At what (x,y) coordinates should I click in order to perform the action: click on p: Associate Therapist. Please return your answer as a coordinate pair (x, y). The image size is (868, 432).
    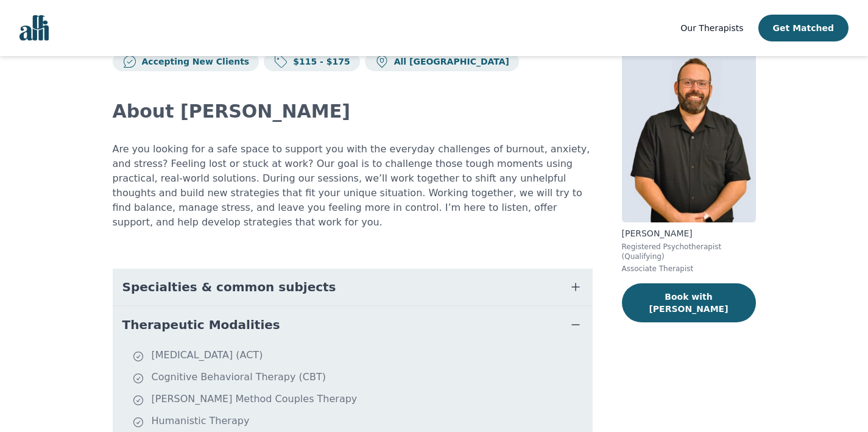
    Looking at the image, I should click on (689, 268).